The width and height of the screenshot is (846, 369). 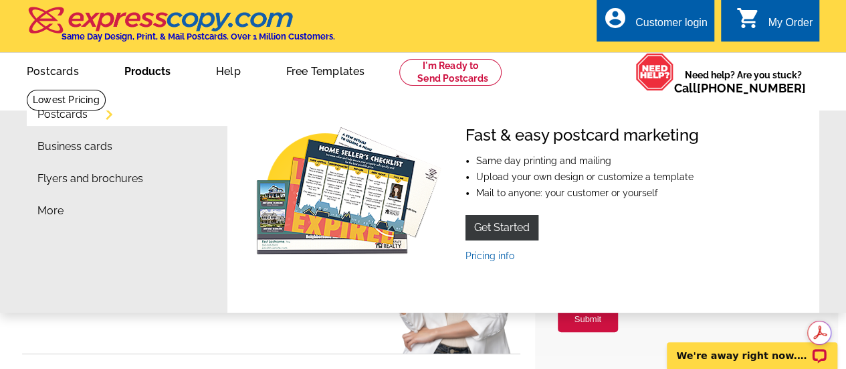 What do you see at coordinates (582, 135) in the screenshot?
I see `h4: Fast & easy postcard marketing` at bounding box center [582, 135].